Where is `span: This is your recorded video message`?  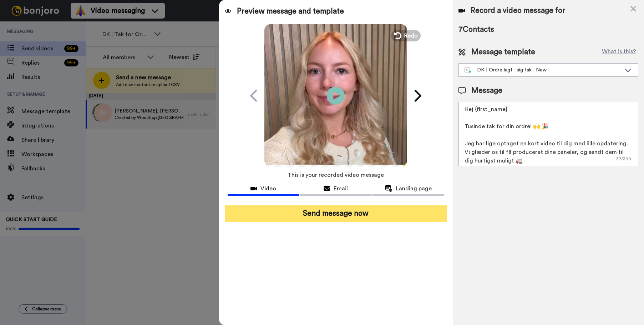
span: This is your recorded video message is located at coordinates (336, 175).